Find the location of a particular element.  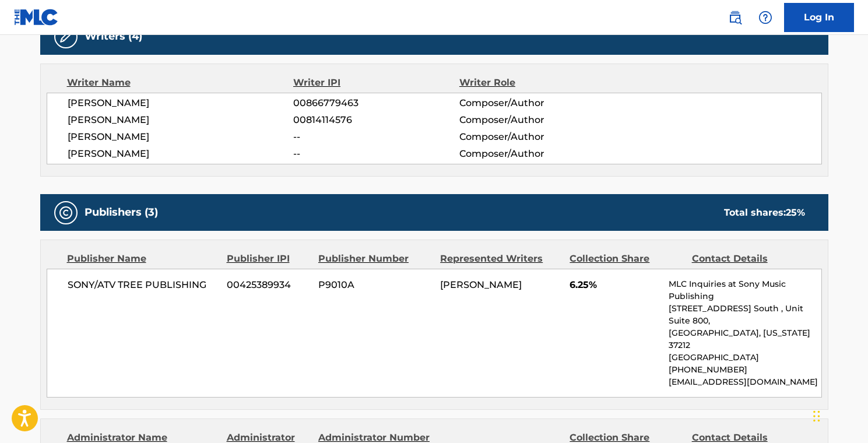

div: Publisher Name is located at coordinates (143, 259).